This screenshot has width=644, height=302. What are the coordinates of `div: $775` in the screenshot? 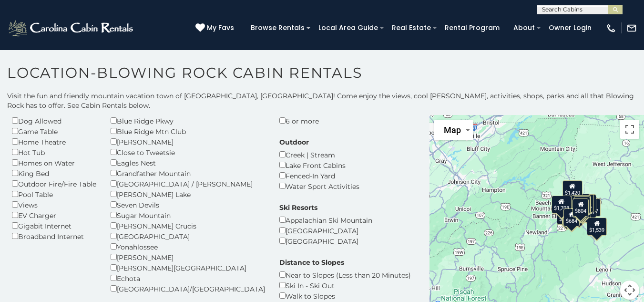 It's located at (582, 205).